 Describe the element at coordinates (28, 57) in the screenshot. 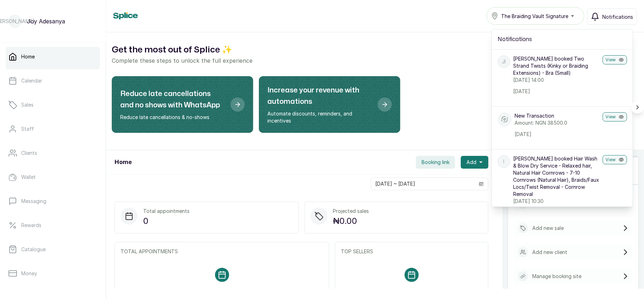

I see `p: Home` at that location.